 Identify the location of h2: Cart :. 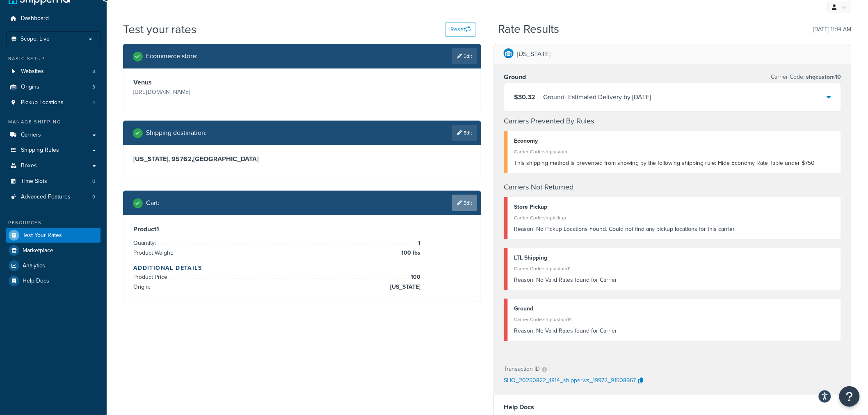
(152, 203).